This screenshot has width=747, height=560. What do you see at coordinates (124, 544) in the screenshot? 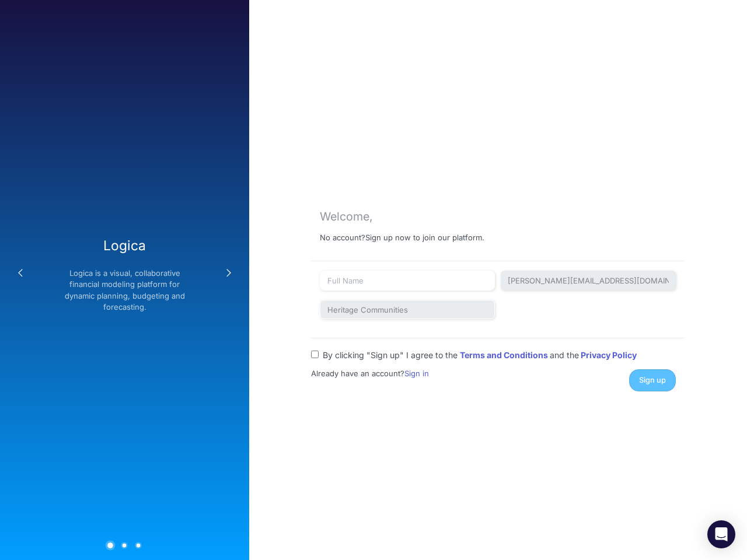
I see `button: 2` at bounding box center [124, 544].